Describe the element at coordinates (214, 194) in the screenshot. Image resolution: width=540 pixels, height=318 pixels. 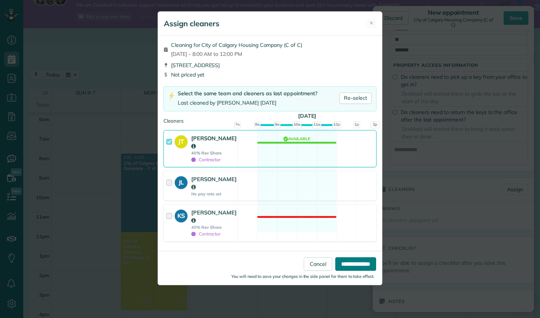
I see `strong: No pay rate set` at that location.